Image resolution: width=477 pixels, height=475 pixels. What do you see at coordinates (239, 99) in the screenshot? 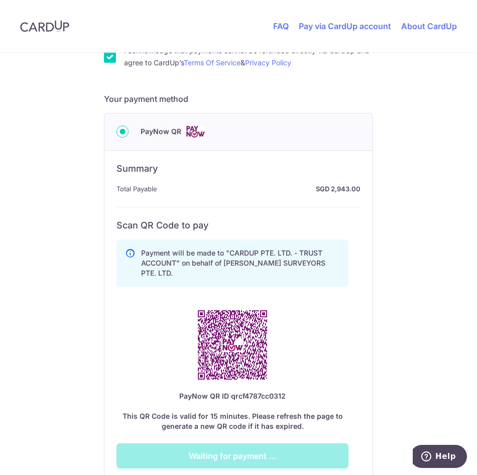
I see `h5: Your payment method` at bounding box center [239, 99].